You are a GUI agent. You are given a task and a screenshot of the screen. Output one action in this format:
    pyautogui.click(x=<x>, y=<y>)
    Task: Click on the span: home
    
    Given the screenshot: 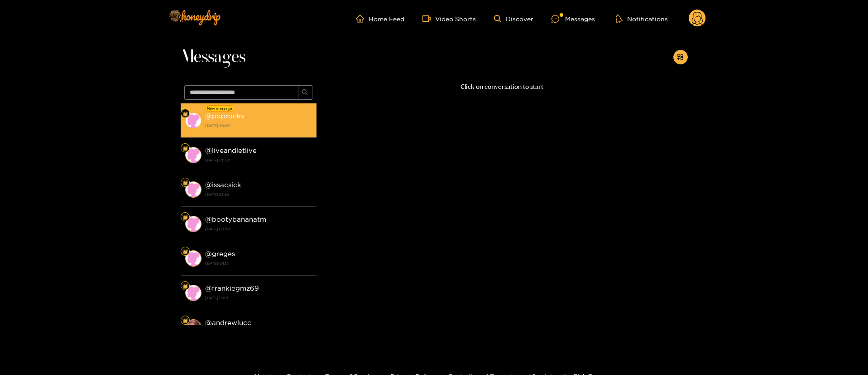 What is the action you would take?
    pyautogui.click(x=363, y=19)
    